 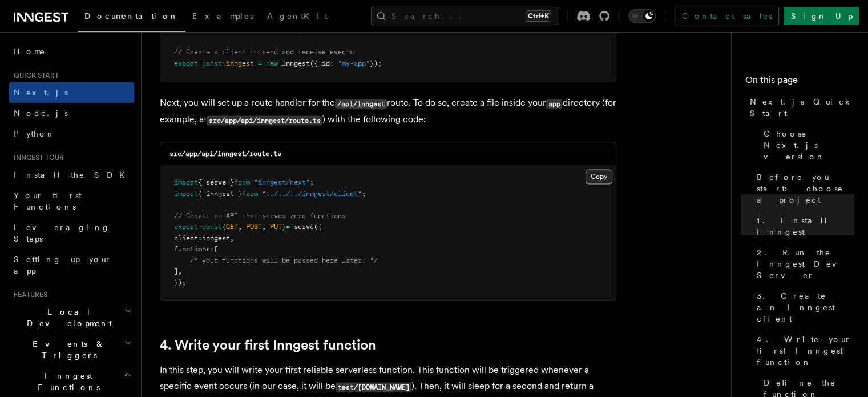 I want to click on a: 1. Install Inngest, so click(x=803, y=226).